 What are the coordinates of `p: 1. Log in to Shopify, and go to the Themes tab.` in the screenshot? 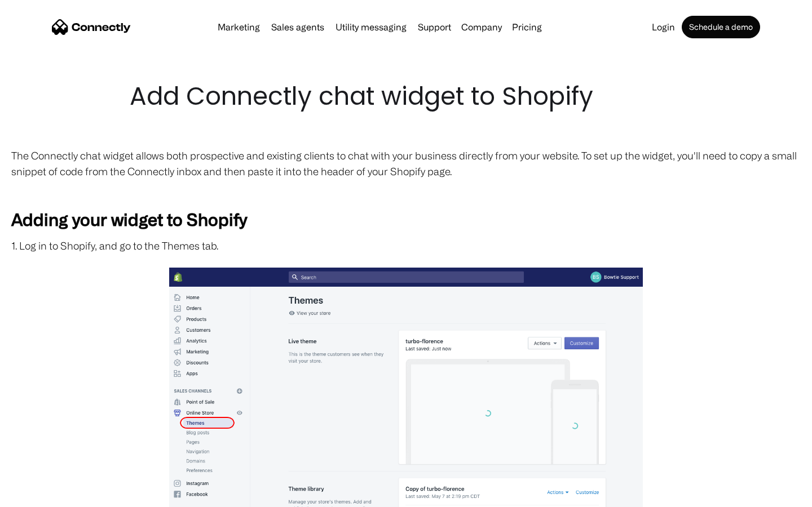 It's located at (406, 245).